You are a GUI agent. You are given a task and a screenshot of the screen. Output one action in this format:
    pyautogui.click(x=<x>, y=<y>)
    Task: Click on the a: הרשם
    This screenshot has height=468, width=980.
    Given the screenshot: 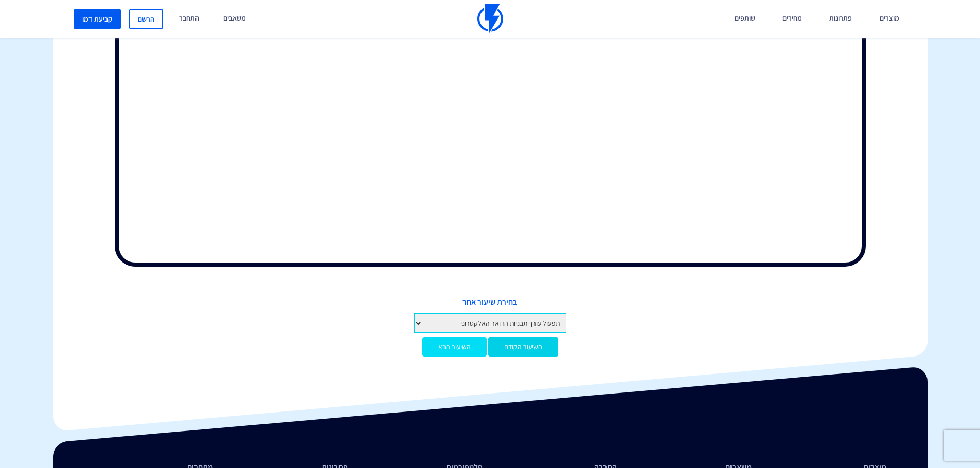 What is the action you would take?
    pyautogui.click(x=146, y=19)
    